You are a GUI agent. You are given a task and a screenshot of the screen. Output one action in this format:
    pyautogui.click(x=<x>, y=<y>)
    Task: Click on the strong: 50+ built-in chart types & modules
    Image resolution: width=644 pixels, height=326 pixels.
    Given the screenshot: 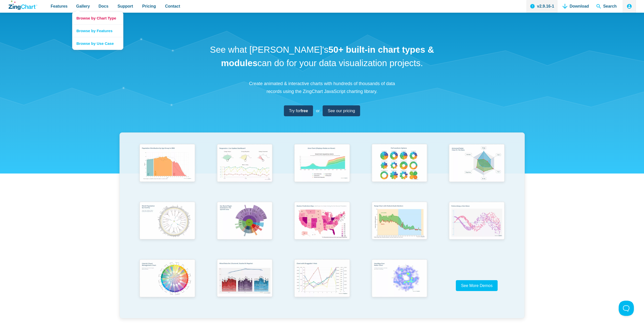 What is the action you would take?
    pyautogui.click(x=327, y=56)
    